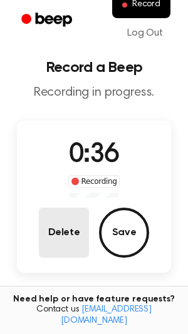 This screenshot has width=188, height=334. What do you see at coordinates (94, 93) in the screenshot?
I see `p: Recording in progress.` at bounding box center [94, 93].